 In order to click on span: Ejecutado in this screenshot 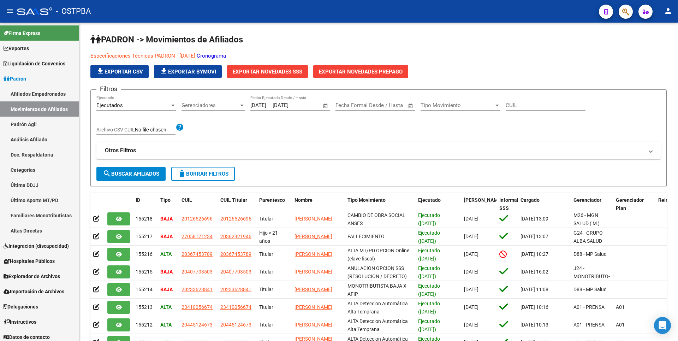, I will do `click(430, 200)`.